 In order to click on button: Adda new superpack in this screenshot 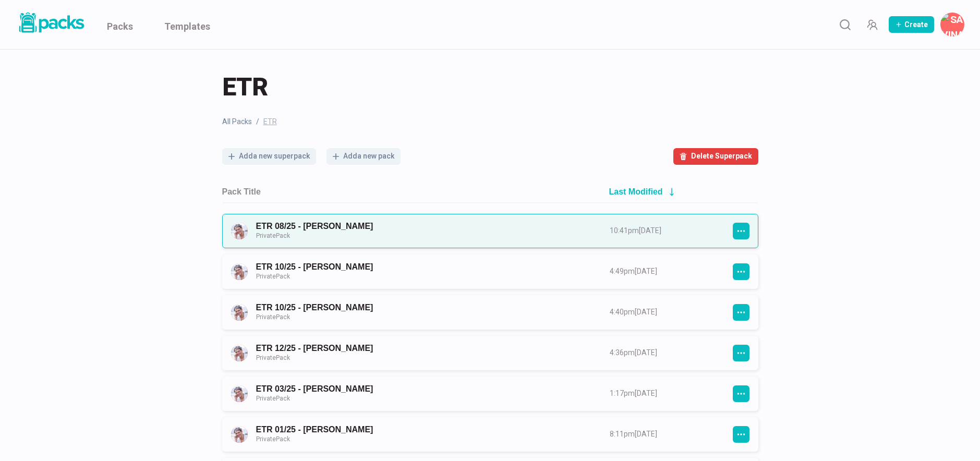, I will do `click(269, 156)`.